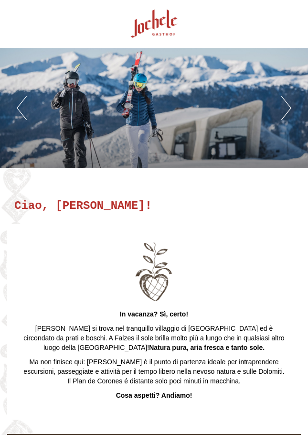 Image resolution: width=308 pixels, height=435 pixels. Describe the element at coordinates (22, 108) in the screenshot. I see `button: Previous` at that location.